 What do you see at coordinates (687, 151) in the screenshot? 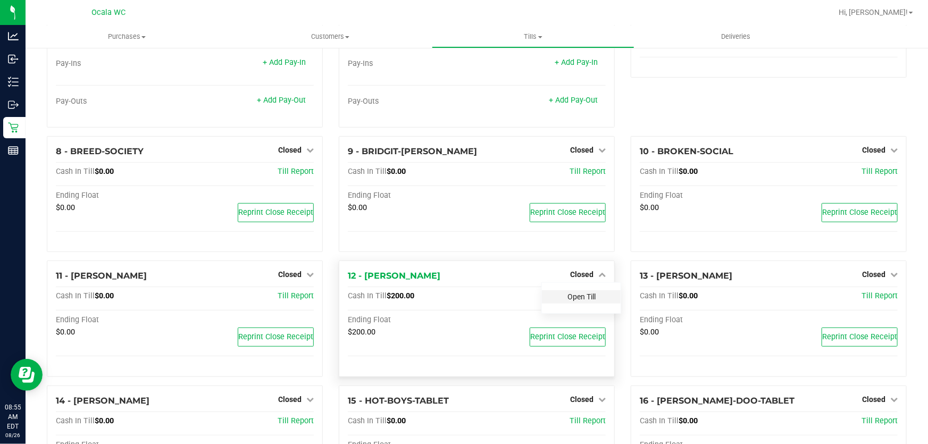
I see `span: 10 - BROKEN-SOCIAL` at bounding box center [687, 151].